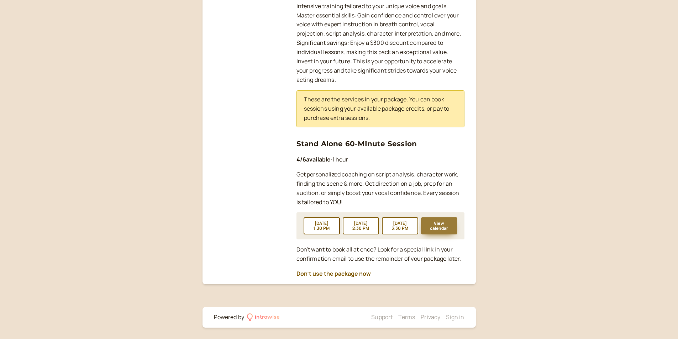  I want to click on a: Privacy, so click(431, 317).